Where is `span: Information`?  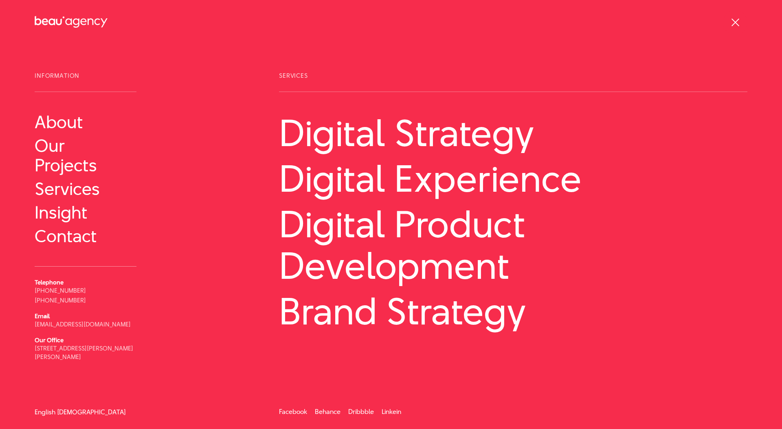
span: Information is located at coordinates (86, 82).